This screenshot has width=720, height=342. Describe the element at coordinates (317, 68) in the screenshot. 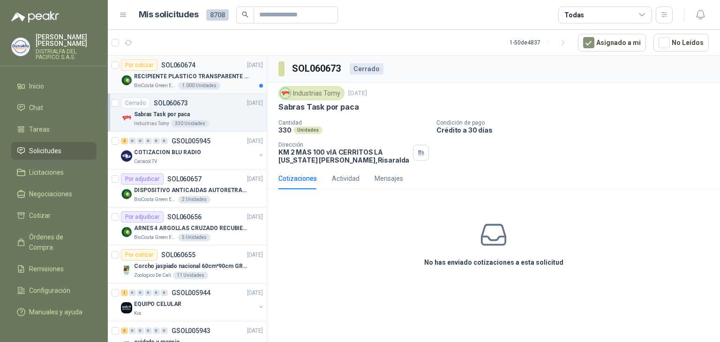

I see `h3: SOL060673` at that location.